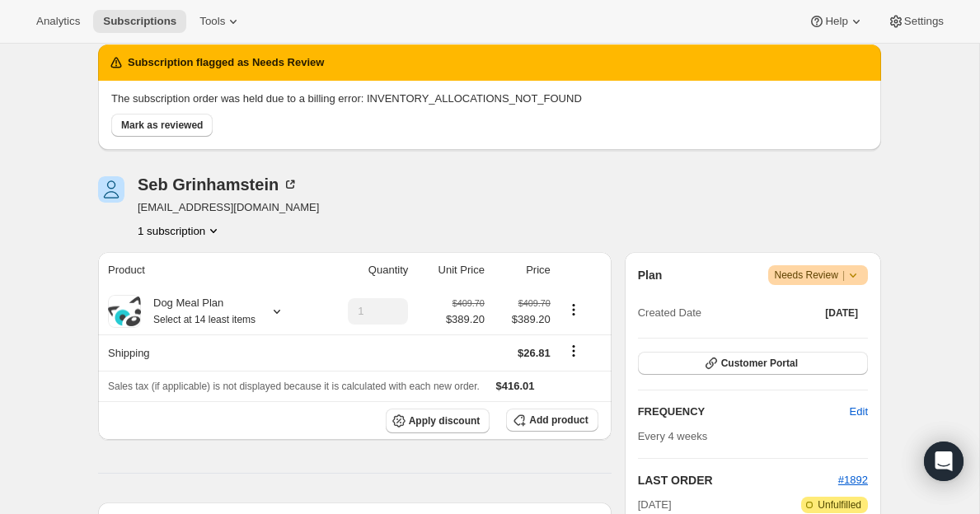 The image size is (980, 514). Describe the element at coordinates (58, 21) in the screenshot. I see `button: Analytics` at that location.